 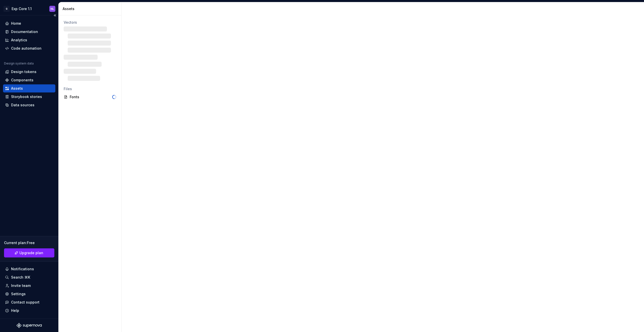 What do you see at coordinates (21, 9) in the screenshot?
I see `div: Exp Core 1.1` at bounding box center [21, 9].